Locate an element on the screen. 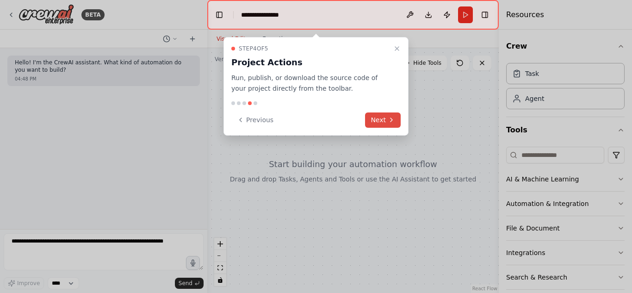 Image resolution: width=632 pixels, height=293 pixels. p: Run, publish, or download the source code of your project directly from the toolbar. is located at coordinates (310, 83).